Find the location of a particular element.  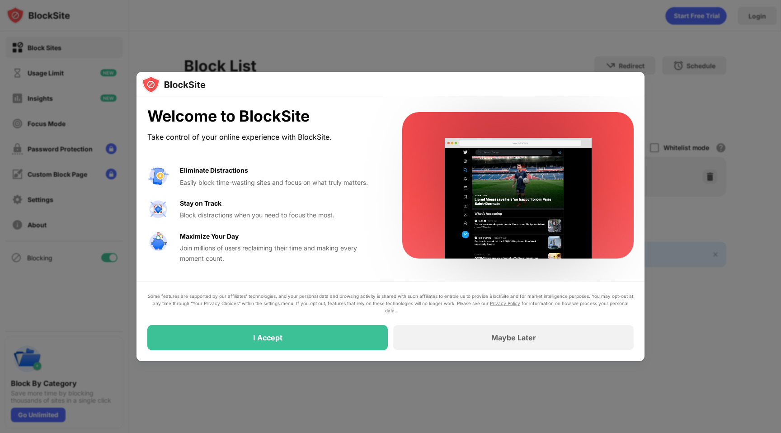

img: value-avoid-distractions.svg is located at coordinates (158, 176).